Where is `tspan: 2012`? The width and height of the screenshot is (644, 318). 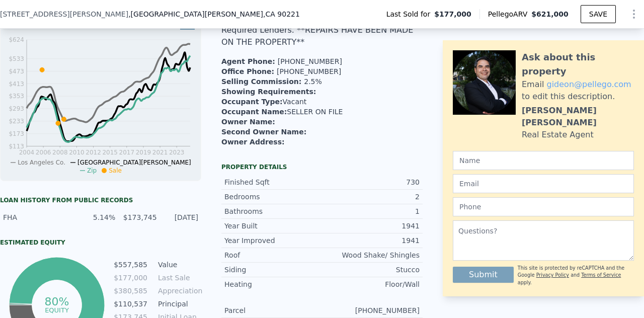
tspan: 2012 is located at coordinates (93, 153).